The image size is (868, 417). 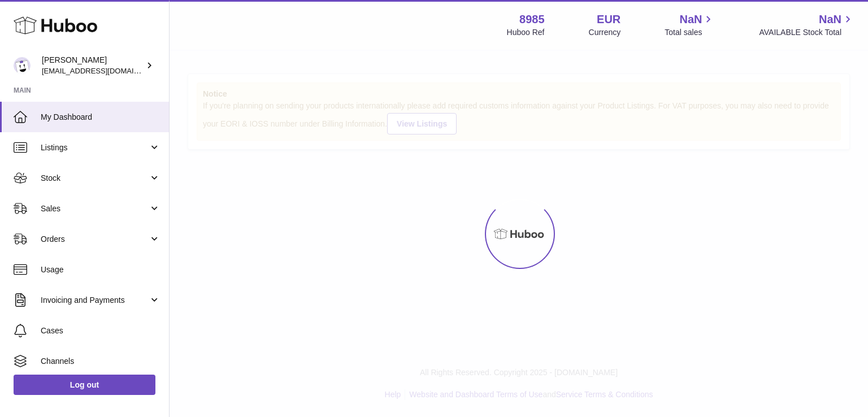 I want to click on div: Huboo Ref, so click(x=526, y=32).